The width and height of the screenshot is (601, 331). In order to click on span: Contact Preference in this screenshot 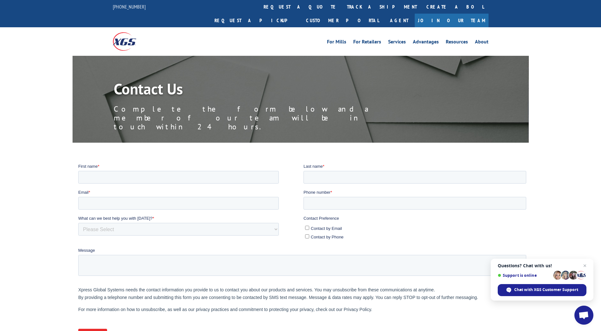, I will do `click(243, 55)`.